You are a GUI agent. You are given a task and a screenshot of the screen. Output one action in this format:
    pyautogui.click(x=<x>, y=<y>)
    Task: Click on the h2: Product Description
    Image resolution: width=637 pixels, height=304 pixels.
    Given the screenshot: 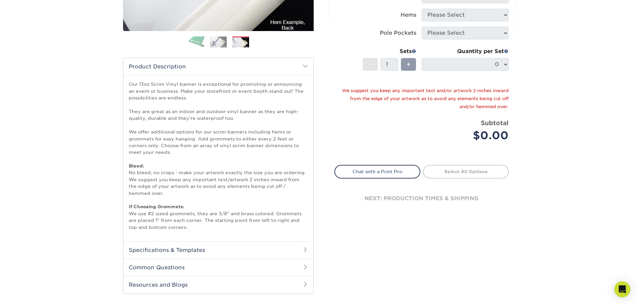 What is the action you would take?
    pyautogui.click(x=218, y=67)
    